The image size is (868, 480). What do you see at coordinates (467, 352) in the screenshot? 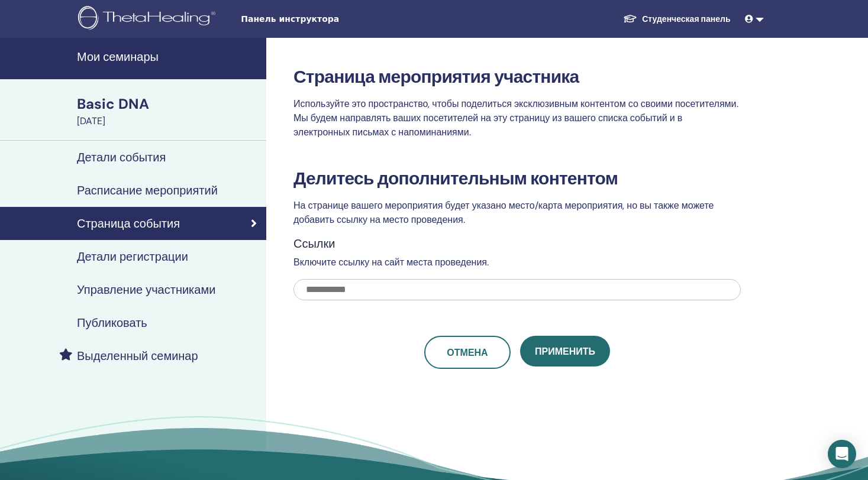
I see `a: Отмена` at bounding box center [467, 352].